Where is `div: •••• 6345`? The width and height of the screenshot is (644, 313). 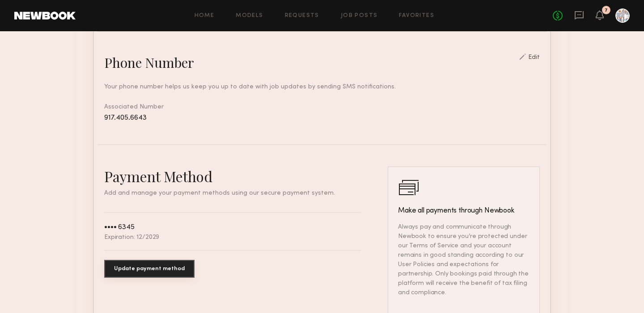 div: •••• 6345 is located at coordinates (119, 227).